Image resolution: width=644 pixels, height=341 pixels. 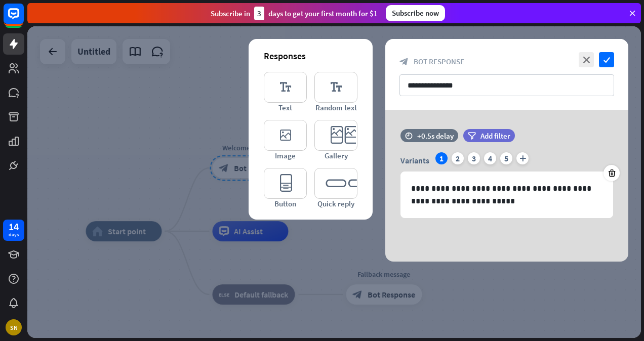 What do you see at coordinates (14, 227) in the screenshot?
I see `div: 14` at bounding box center [14, 227].